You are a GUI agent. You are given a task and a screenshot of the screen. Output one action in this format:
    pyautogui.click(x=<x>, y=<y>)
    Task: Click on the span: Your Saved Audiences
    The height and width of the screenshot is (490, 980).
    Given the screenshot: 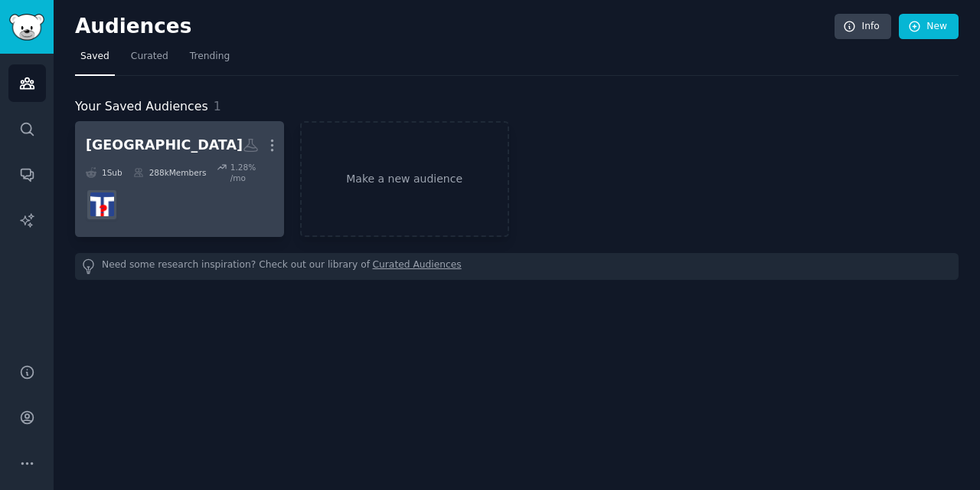 What is the action you would take?
    pyautogui.click(x=142, y=107)
    